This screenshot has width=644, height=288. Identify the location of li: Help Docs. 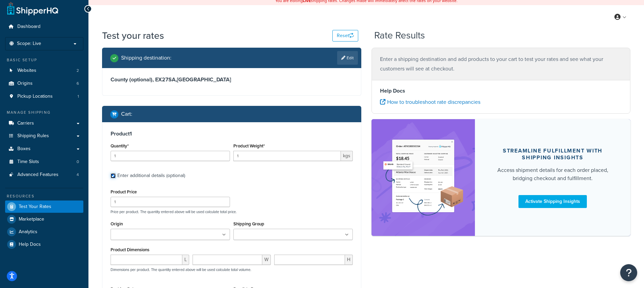
(44, 244).